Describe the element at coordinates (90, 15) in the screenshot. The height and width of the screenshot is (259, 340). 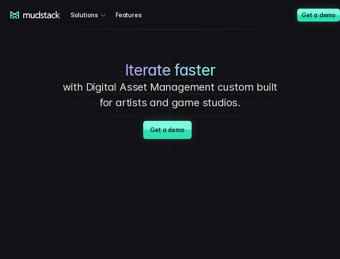
I see `div: Solutions` at that location.